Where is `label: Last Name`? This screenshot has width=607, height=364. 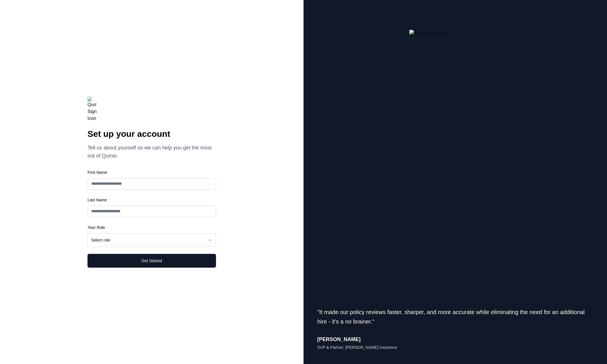
label: Last Name is located at coordinates (97, 200).